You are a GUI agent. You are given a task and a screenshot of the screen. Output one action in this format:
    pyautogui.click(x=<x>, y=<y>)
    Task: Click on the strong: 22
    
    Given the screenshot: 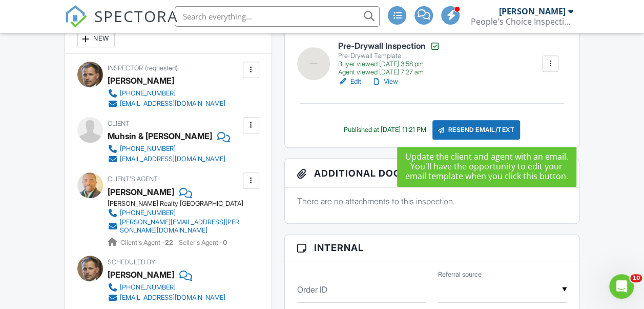 What is the action you would take?
    pyautogui.click(x=169, y=242)
    